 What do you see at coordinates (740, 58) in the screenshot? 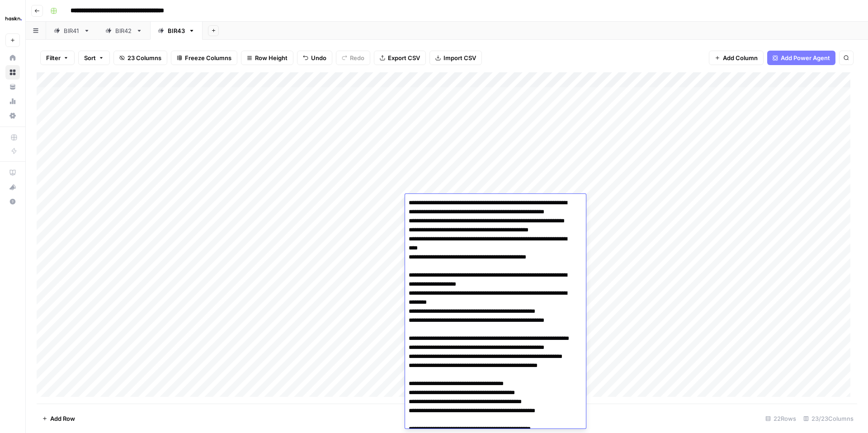
I see `span: Add Column` at bounding box center [740, 58].